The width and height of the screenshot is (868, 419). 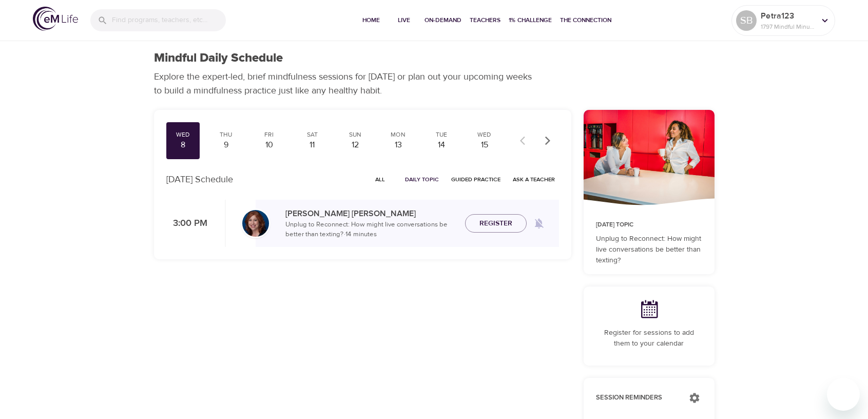 I want to click on p: Petra123, so click(x=787, y=16).